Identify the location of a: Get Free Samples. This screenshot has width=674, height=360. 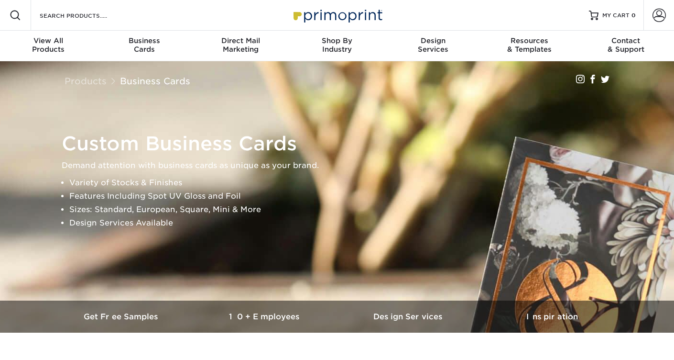
(122, 316).